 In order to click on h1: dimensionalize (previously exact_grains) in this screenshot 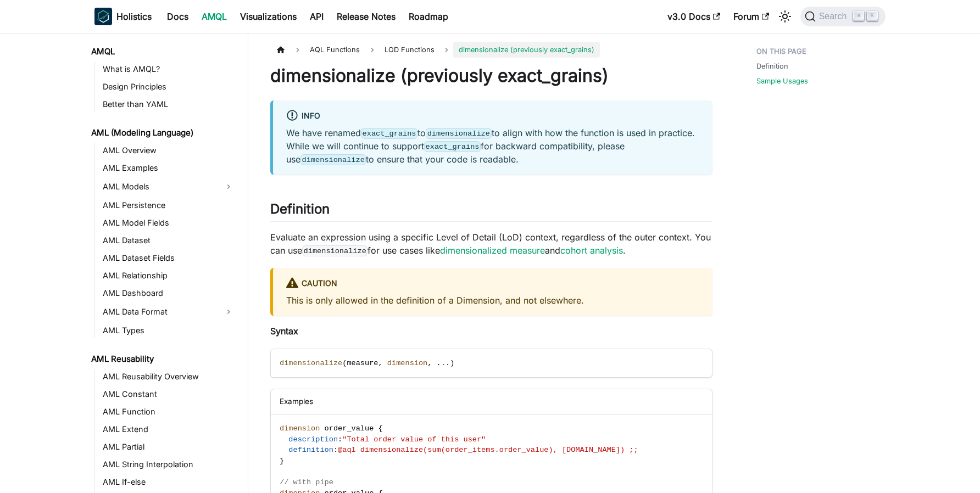, I will do `click(491, 76)`.